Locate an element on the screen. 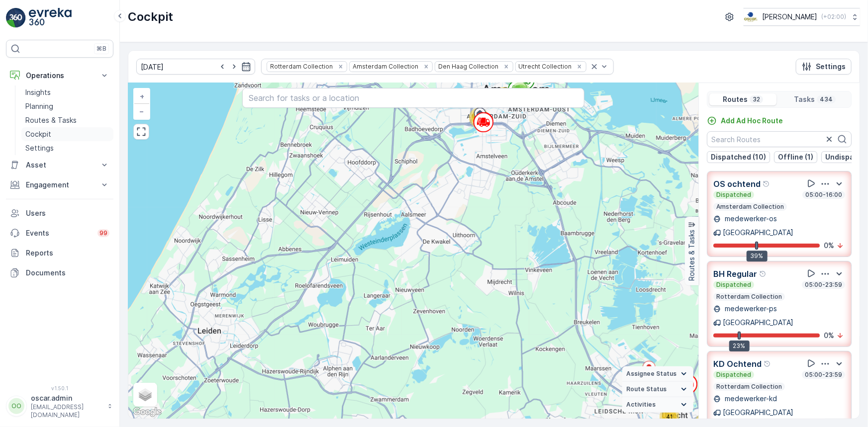 This screenshot has width=868, height=427. p: Planning is located at coordinates (39, 107).